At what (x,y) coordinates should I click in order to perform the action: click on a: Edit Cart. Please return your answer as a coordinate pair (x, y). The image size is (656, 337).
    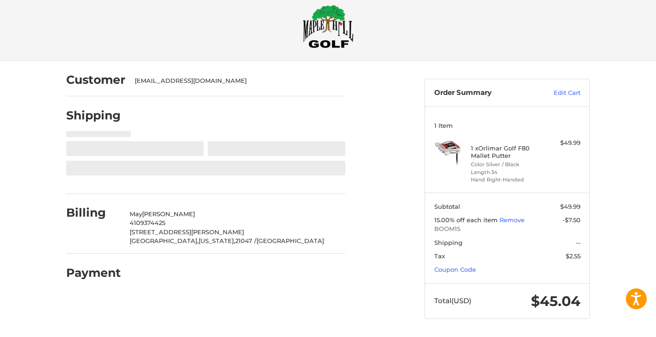
    Looking at the image, I should click on (557, 93).